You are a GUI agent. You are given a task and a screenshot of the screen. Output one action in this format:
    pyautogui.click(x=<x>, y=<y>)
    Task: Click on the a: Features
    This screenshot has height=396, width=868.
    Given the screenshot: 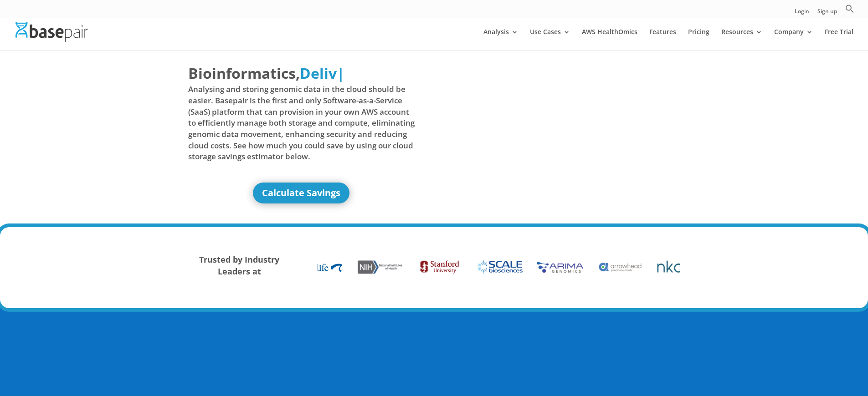 What is the action you would take?
    pyautogui.click(x=663, y=39)
    